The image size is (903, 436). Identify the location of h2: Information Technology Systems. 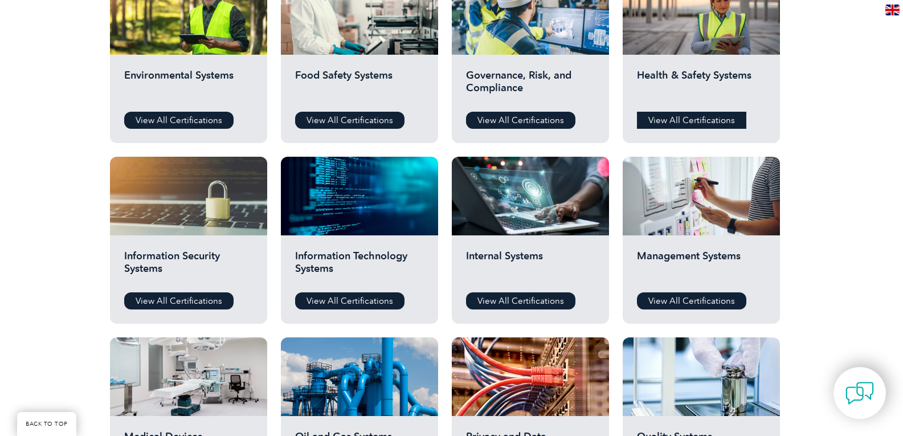
(359, 267).